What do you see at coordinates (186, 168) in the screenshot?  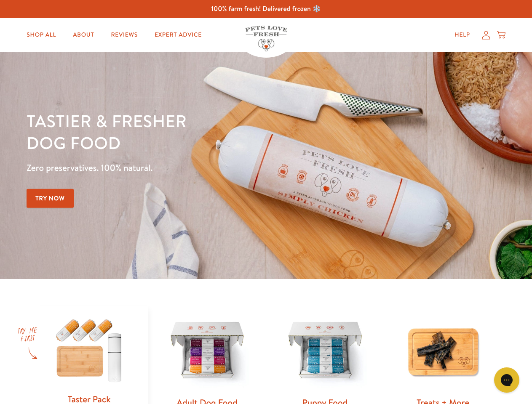 I see `p: Zero preservatives. 100% natural.` at bounding box center [186, 168].